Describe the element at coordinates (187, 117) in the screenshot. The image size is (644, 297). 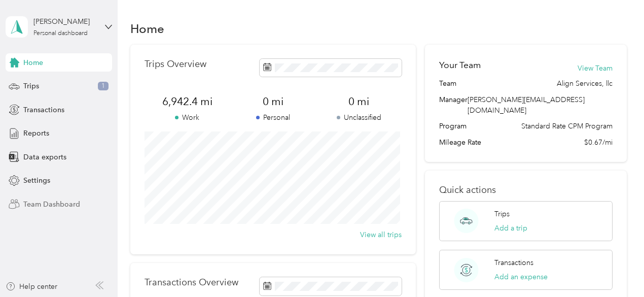
I see `p: Work` at that location.